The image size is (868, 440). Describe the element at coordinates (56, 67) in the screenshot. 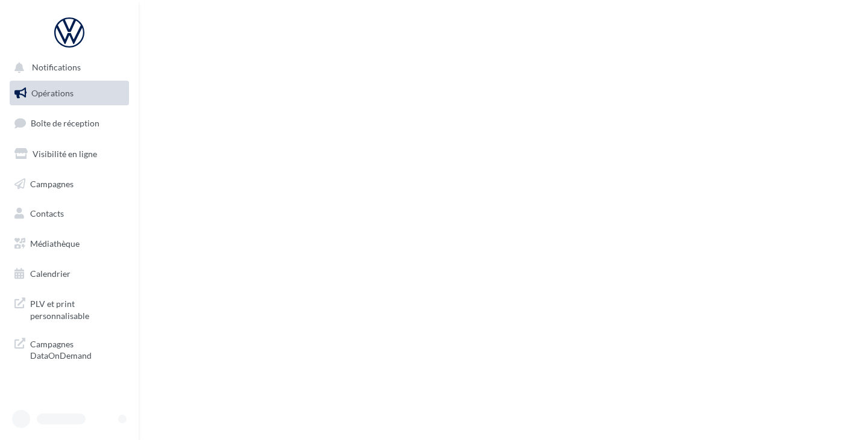

I see `span: Notifications` at that location.